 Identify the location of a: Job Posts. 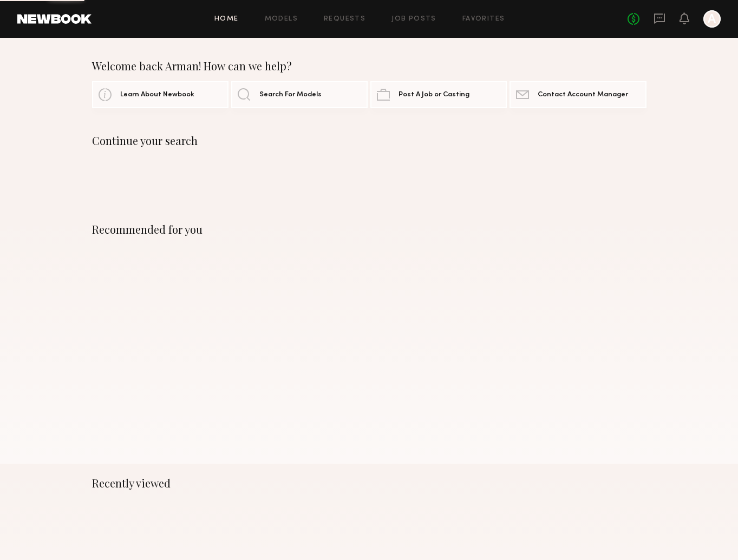
(413, 19).